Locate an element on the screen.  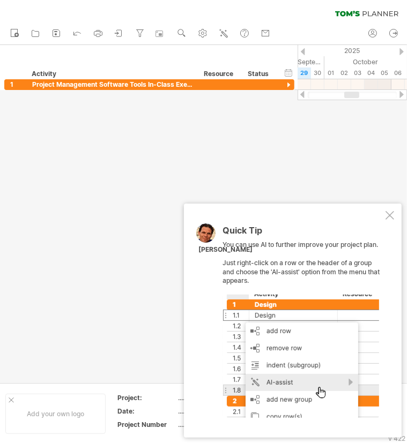
div: Project Number is located at coordinates (147, 424).